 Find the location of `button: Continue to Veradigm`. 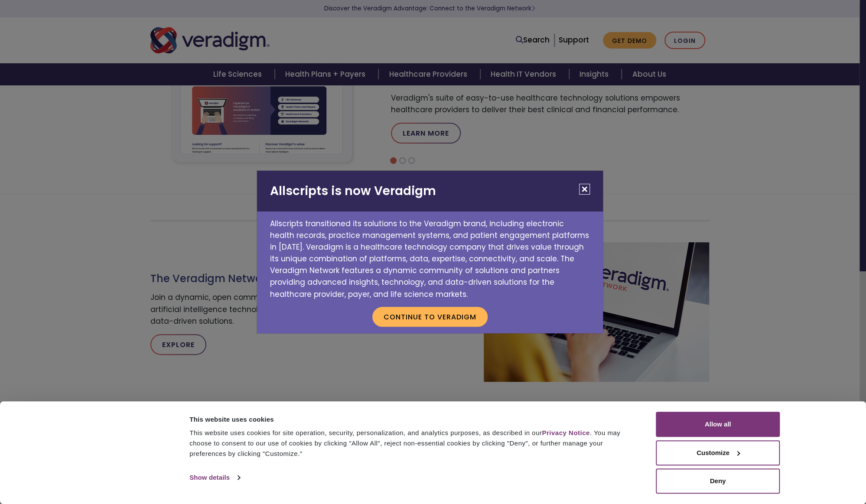

button: Continue to Veradigm is located at coordinates (430, 317).